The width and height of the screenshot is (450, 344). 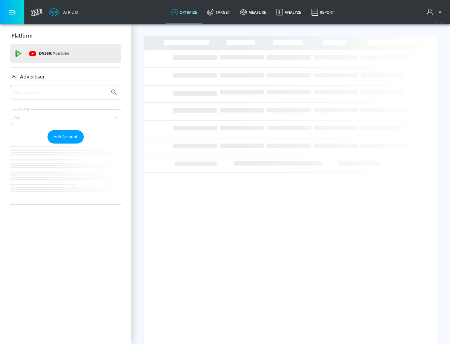 What do you see at coordinates (219, 12) in the screenshot?
I see `a: Target` at bounding box center [219, 12].